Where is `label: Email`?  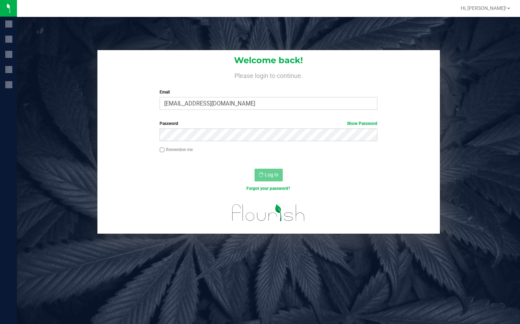 label: Email is located at coordinates (268, 92).